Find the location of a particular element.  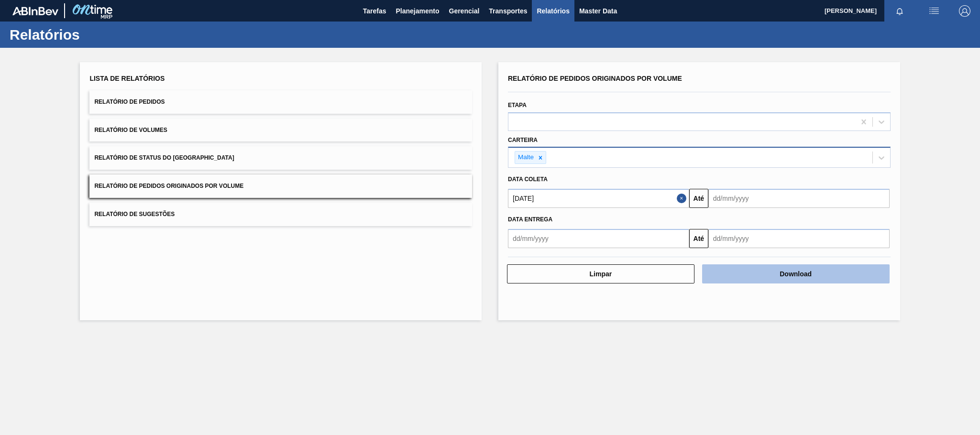

button: Close is located at coordinates (683, 199).